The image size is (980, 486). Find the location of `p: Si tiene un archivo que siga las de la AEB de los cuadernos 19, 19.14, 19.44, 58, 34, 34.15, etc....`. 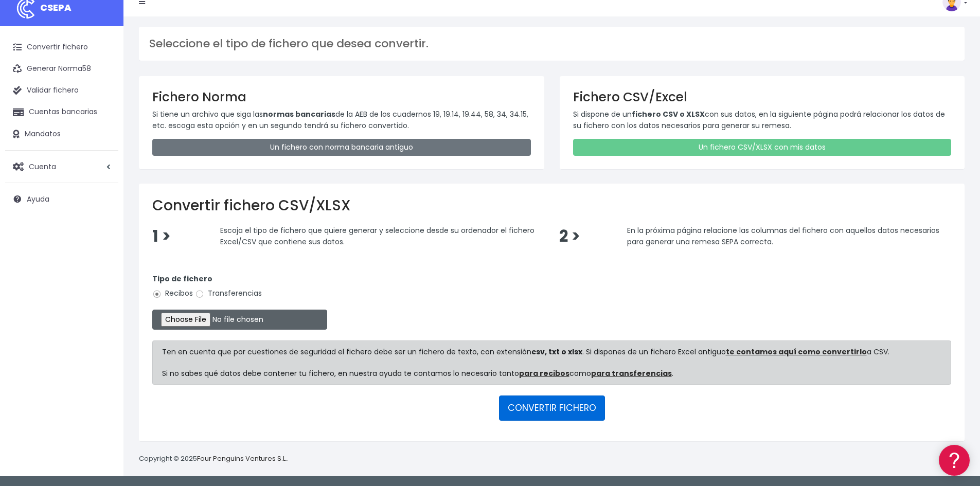

p: Si tiene un archivo que siga las de la AEB de los cuadernos 19, 19.14, 19.44, 58, 34, 34.15, etc.... is located at coordinates (342, 120).